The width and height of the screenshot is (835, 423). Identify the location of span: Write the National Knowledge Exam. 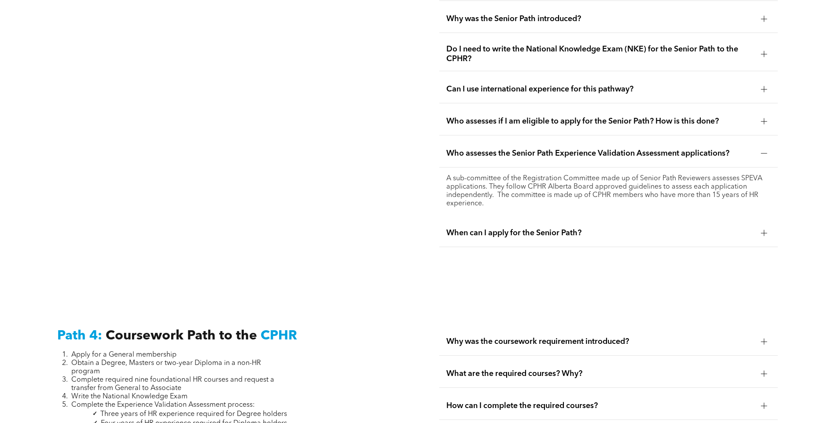
(129, 397).